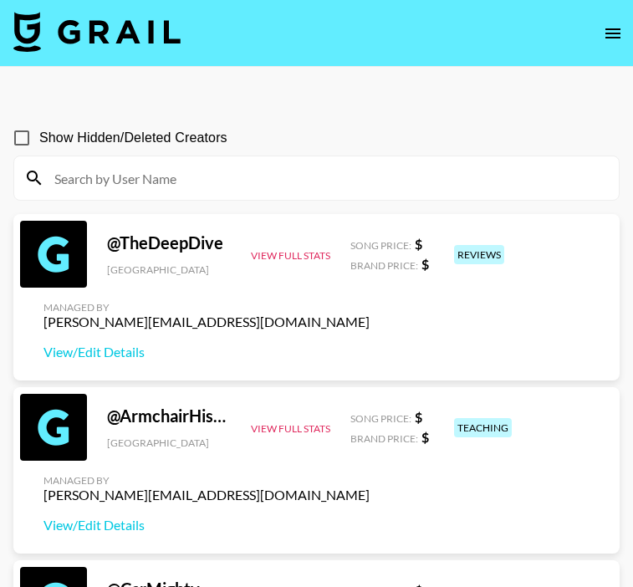 This screenshot has height=587, width=633. What do you see at coordinates (169, 243) in the screenshot?
I see `div: @ TheDeepDive` at bounding box center [169, 243].